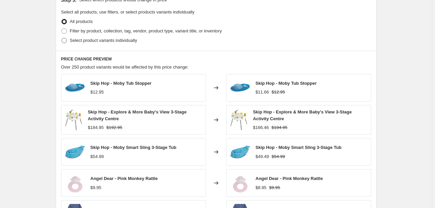  What do you see at coordinates (96, 128) in the screenshot?
I see `div: $184.95` at bounding box center [96, 128].